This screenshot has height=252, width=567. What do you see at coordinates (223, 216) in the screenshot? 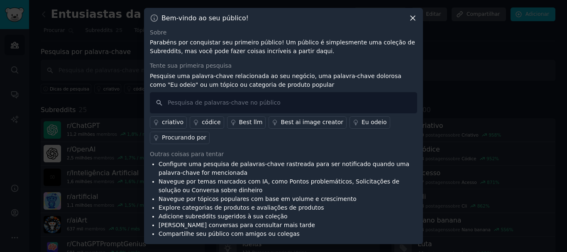
I see `font: Adicione subreddits sugeridos à sua coleção` at bounding box center [223, 216].